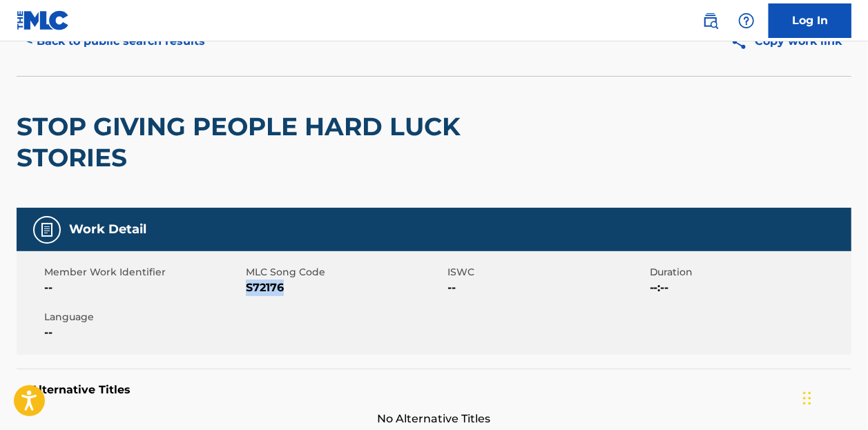 The image size is (868, 430). What do you see at coordinates (267, 142) in the screenshot?
I see `h2: STOP GIVING PEOPLE HARD LUCK STORIES` at bounding box center [267, 142].